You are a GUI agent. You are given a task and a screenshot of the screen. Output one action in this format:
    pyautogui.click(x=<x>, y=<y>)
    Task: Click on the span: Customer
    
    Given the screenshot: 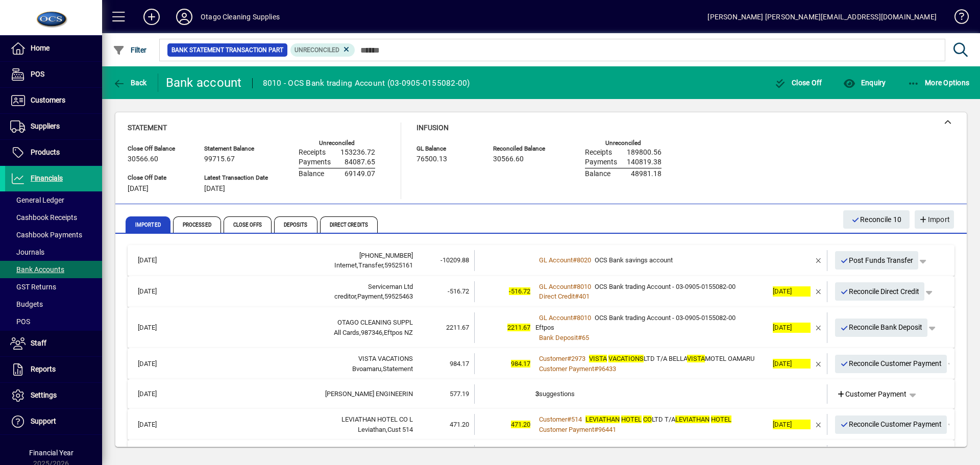 What is the action you would take?
    pyautogui.click(x=553, y=358)
    